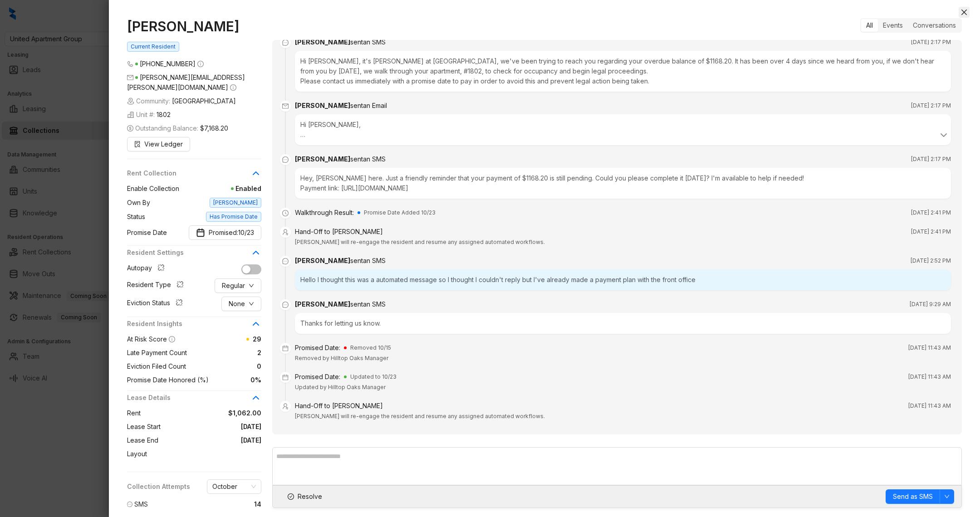 The width and height of the screenshot is (980, 517). What do you see at coordinates (149, 115) in the screenshot?
I see `span: Unit #:` at bounding box center [149, 115].